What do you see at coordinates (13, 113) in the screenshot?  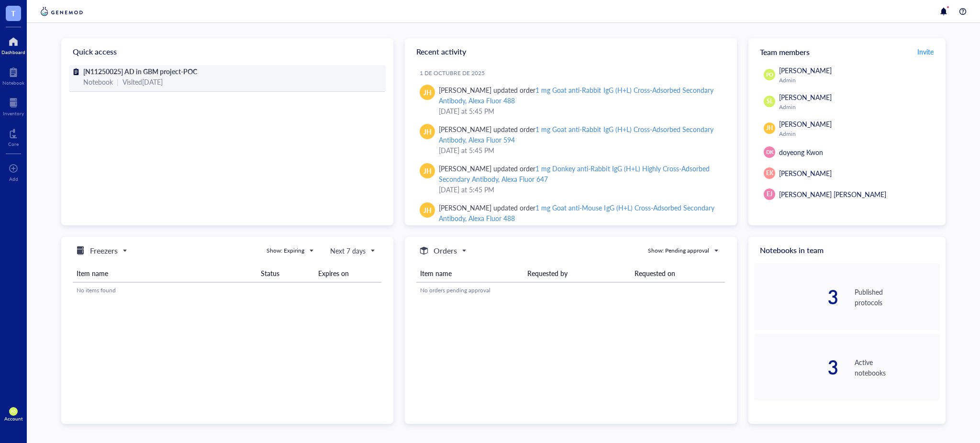 I see `div: Inventory` at bounding box center [13, 113].